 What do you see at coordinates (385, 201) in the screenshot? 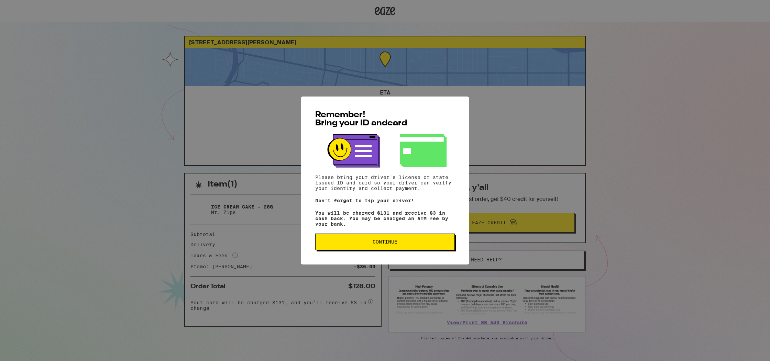
I see `p: Don't forget to tip your driver!` at bounding box center [385, 201].